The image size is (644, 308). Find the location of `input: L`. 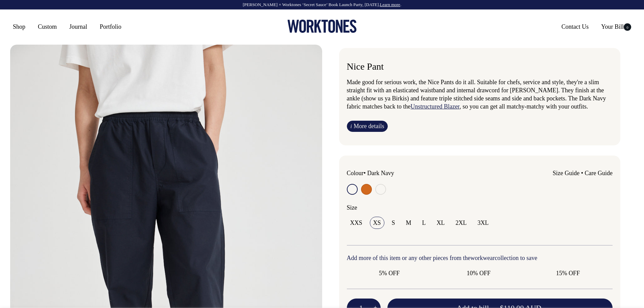

input: L is located at coordinates (424, 223).